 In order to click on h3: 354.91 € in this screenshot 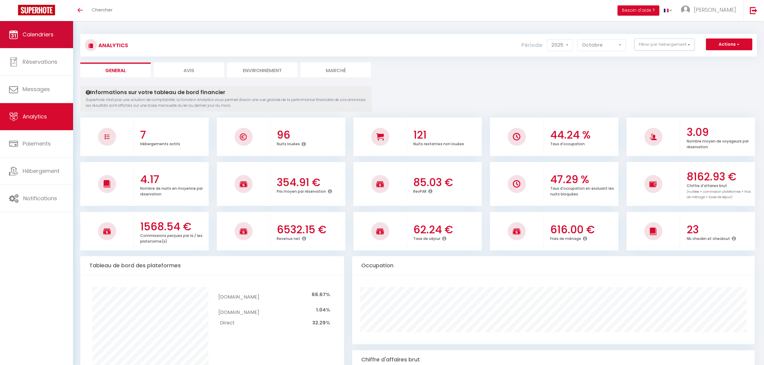, I will do `click(310, 183)`.